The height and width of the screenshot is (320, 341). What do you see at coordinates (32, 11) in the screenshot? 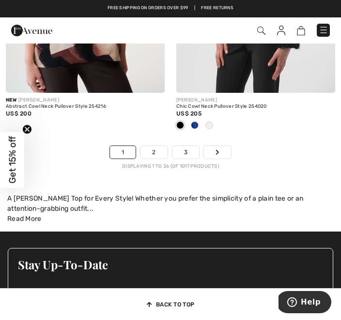
I see `span: Help` at bounding box center [32, 11].